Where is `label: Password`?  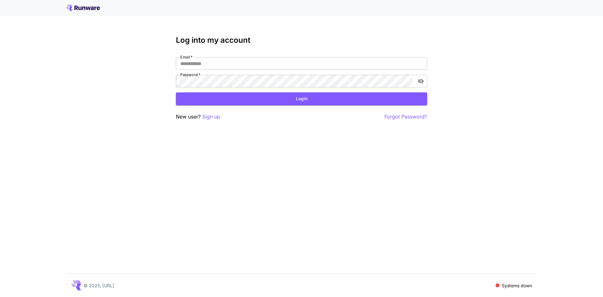 label: Password is located at coordinates (190, 74).